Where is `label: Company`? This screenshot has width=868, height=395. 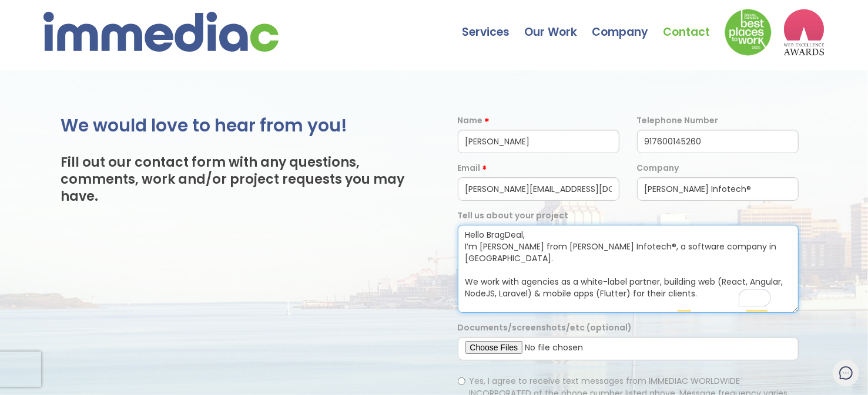
label: Company is located at coordinates (658, 168).